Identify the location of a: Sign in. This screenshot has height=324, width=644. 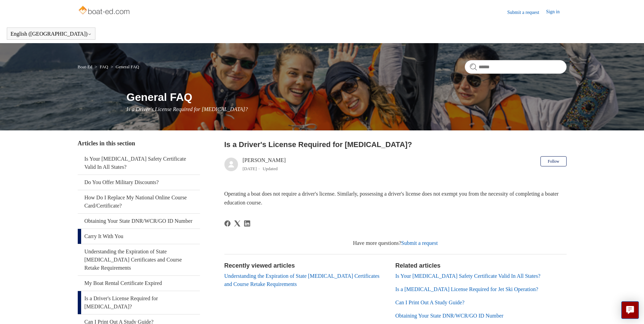
(556, 12).